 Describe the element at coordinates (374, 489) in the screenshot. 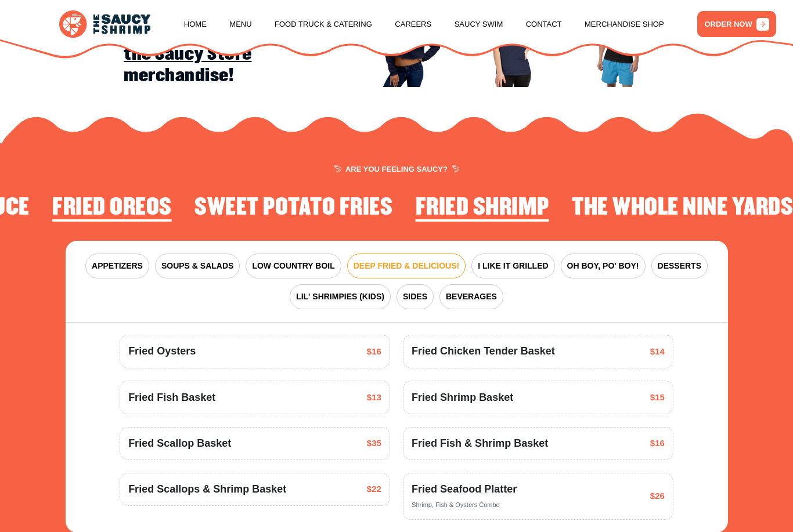

I see `span: $22` at that location.